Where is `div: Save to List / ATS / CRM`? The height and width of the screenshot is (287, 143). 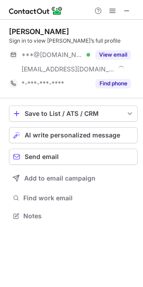
div: Save to List / ATS / CRM is located at coordinates (73, 114).